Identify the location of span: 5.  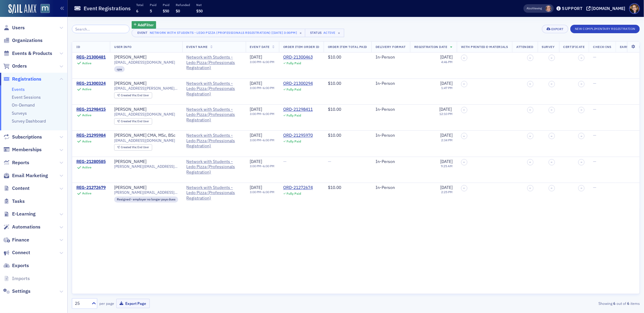
(151, 11).